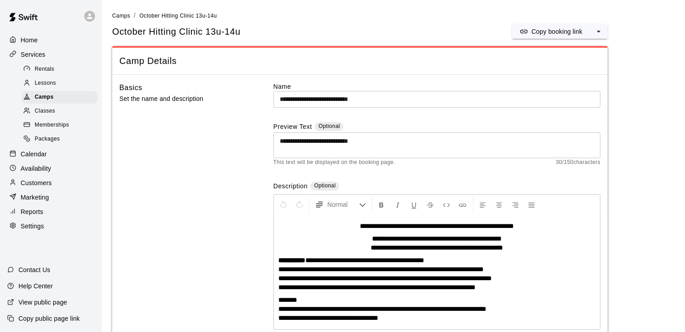 Image resolution: width=685 pixels, height=332 pixels. What do you see at coordinates (560, 32) in the screenshot?
I see `div: split button` at bounding box center [560, 32].